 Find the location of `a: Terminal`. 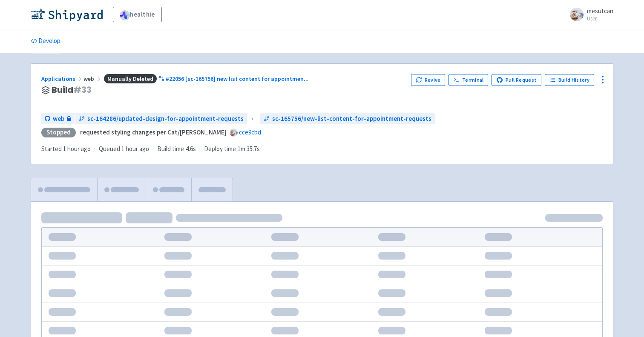

a: Terminal is located at coordinates (468, 80).